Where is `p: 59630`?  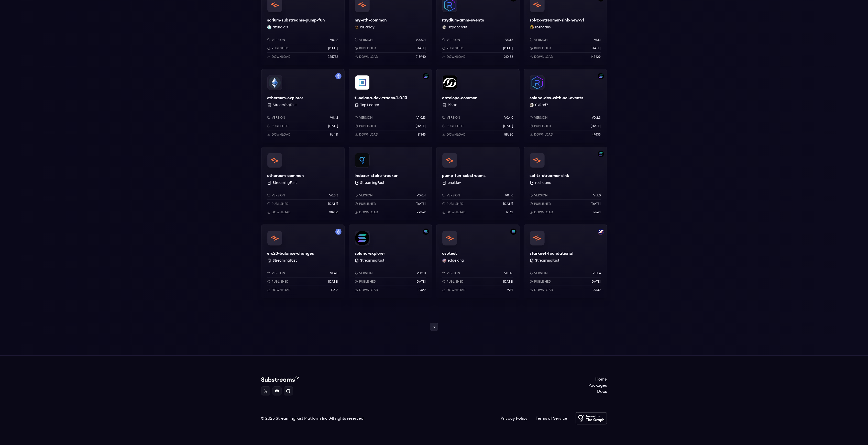
p: 59630 is located at coordinates (509, 135).